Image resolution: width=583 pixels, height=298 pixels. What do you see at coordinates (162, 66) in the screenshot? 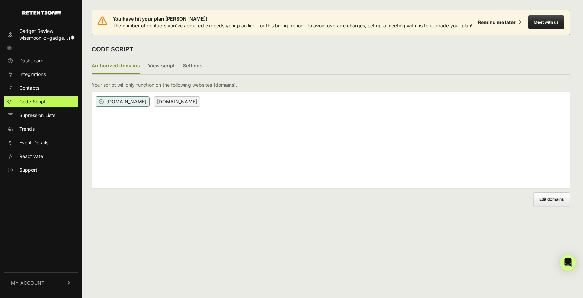
I see `label: View script` at bounding box center [162, 66].